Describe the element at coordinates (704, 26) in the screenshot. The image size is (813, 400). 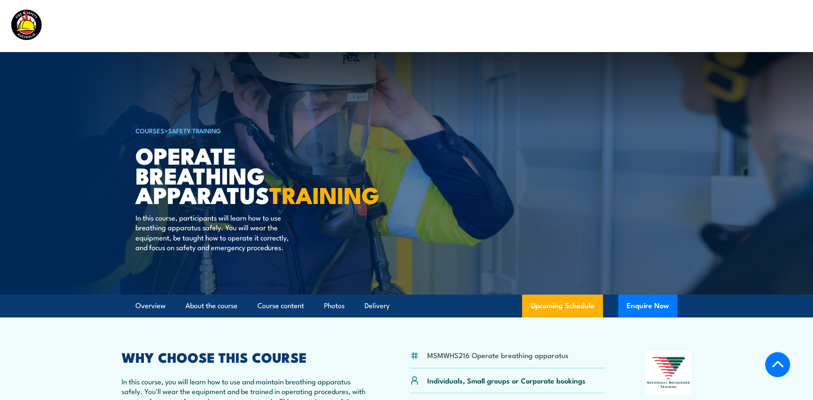
I see `a: Learner Portal` at that location.